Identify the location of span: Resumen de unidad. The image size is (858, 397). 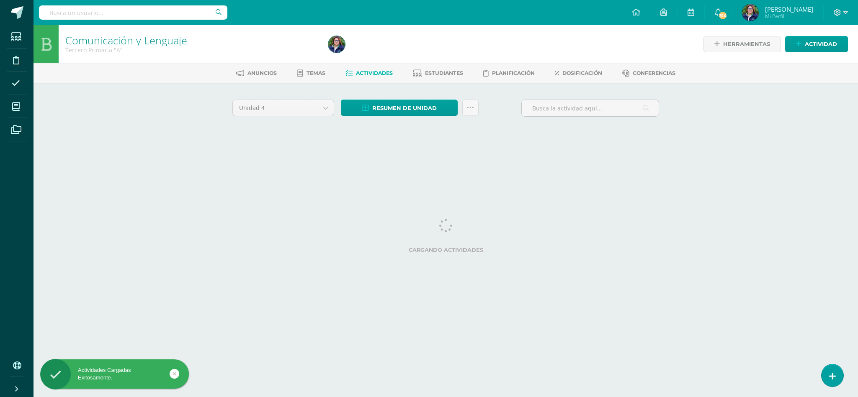
(404, 108).